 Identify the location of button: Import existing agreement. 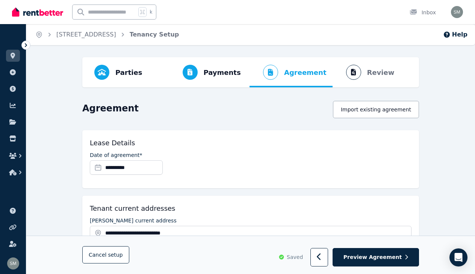
(376, 109).